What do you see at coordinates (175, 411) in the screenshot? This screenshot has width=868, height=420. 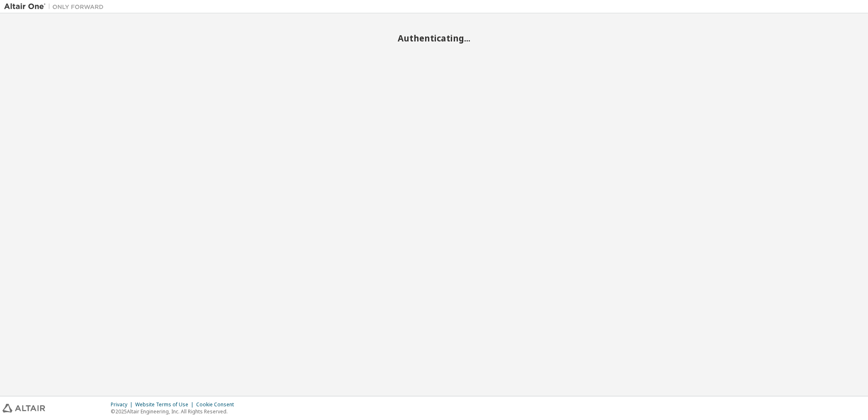 I see `p: © 2025 Altair Engineering, Inc. All Rights Reserved.` at bounding box center [175, 411].